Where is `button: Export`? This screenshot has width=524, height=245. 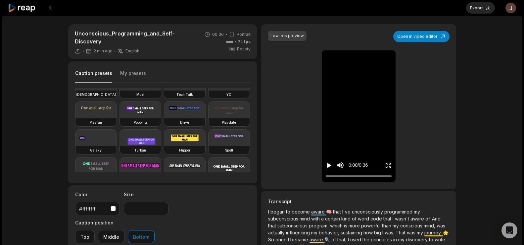
button: Export is located at coordinates (480, 8).